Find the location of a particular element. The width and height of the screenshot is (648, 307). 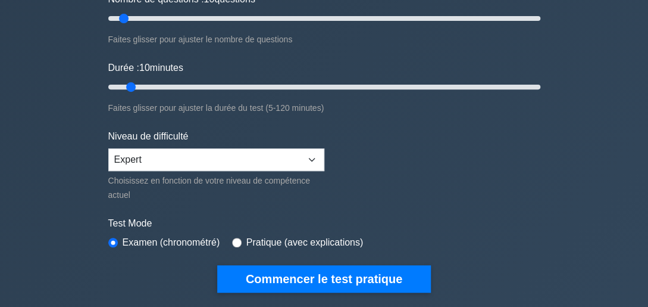

button: Commencer le test pratique is located at coordinates (324, 279).